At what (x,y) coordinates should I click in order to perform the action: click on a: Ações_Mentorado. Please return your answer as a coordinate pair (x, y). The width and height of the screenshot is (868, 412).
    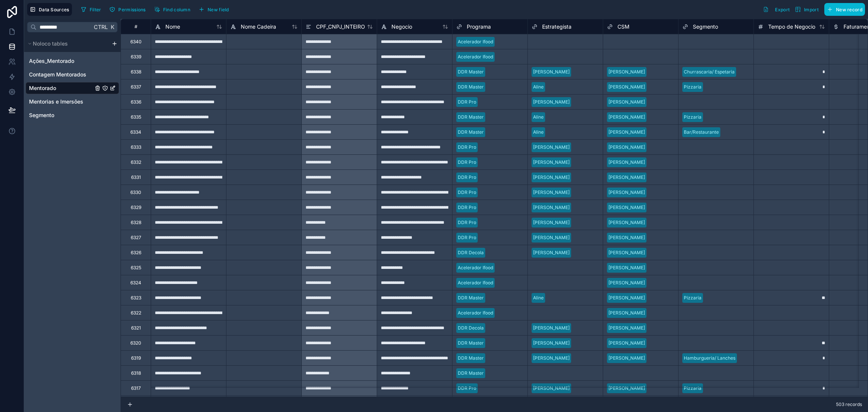
    Looking at the image, I should click on (61, 61).